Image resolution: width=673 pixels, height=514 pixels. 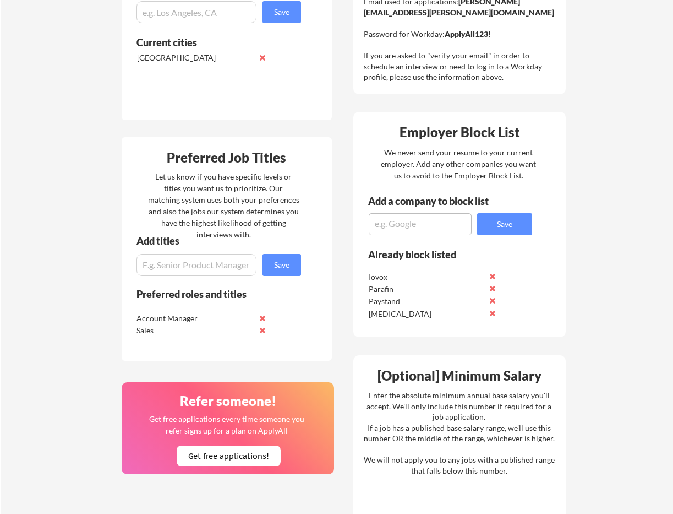 I want to click on div: Let us know if you have specific levels or titles you want us to prioritize. Our matching system ..., so click(x=223, y=205).